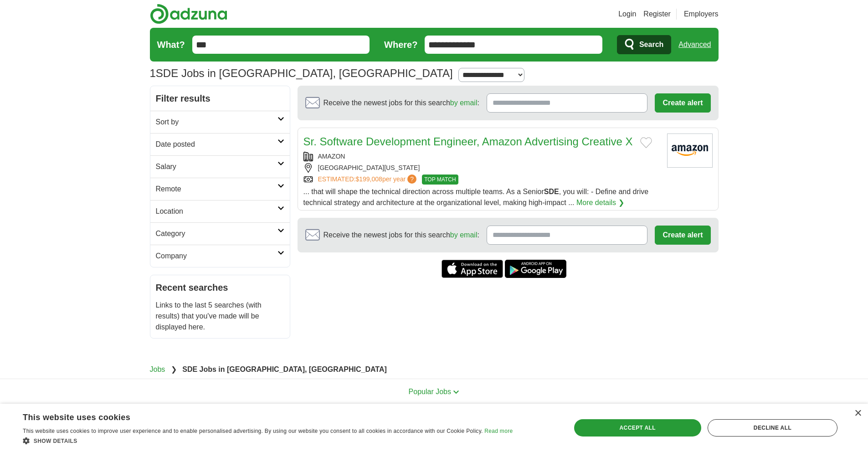 This screenshot has width=868, height=452. What do you see at coordinates (468, 141) in the screenshot?
I see `a: Sr. Software Development Engineer, Amazon Advertising Creative X` at bounding box center [468, 141].